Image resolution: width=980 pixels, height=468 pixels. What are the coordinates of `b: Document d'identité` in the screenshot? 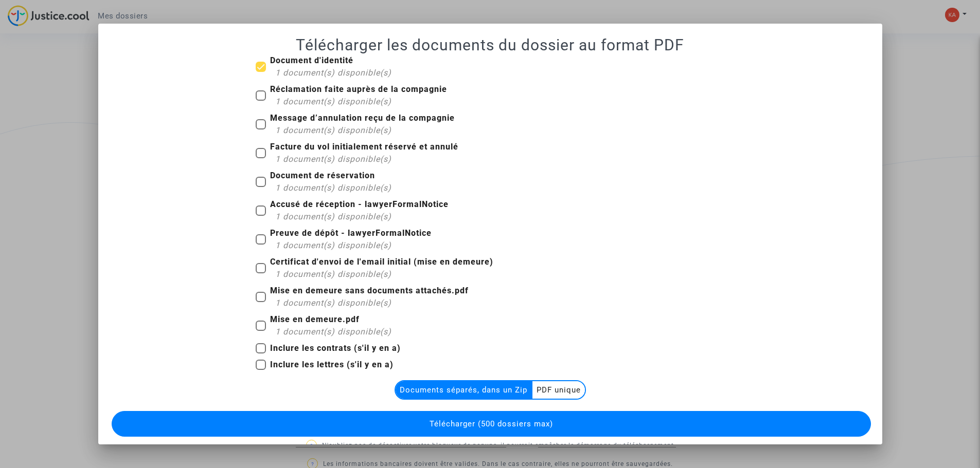 It's located at (311, 60).